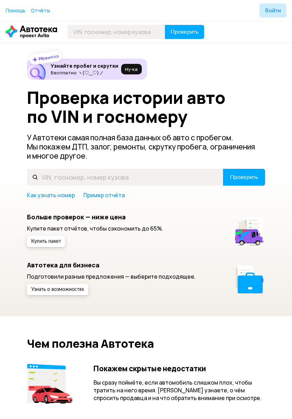 This screenshot has width=292, height=419. Describe the element at coordinates (146, 343) in the screenshot. I see `h2: Чем полезна Автотека` at that location.